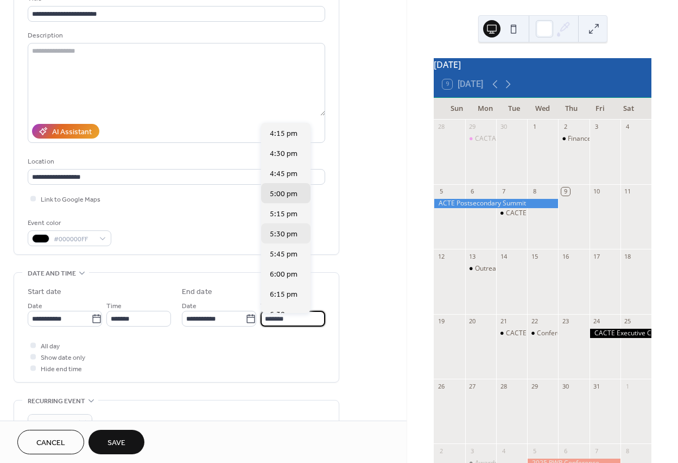  Describe the element at coordinates (52, 422) in the screenshot. I see `span: Do not repeat` at that location.